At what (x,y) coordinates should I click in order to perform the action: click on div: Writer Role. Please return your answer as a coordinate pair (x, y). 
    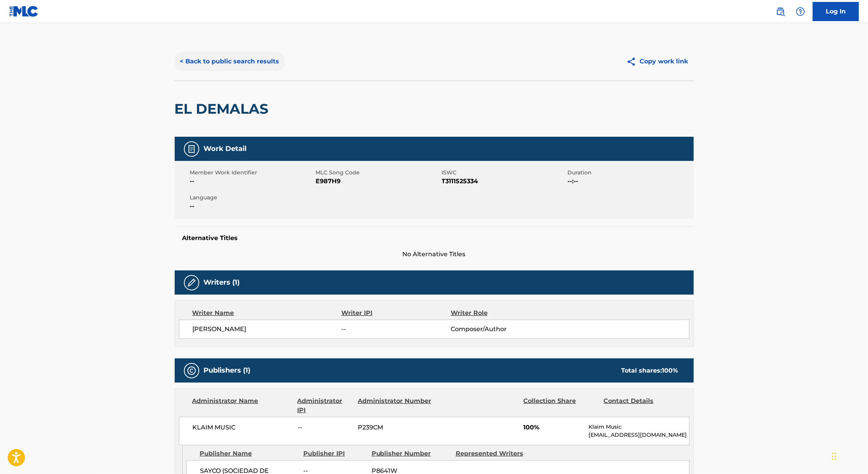
    Looking at the image, I should click on (500, 313).